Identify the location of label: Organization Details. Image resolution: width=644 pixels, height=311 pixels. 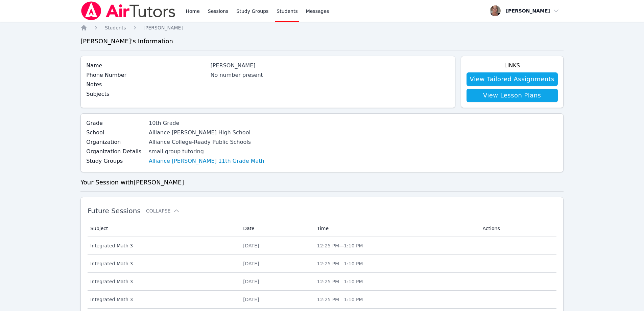
(115, 152).